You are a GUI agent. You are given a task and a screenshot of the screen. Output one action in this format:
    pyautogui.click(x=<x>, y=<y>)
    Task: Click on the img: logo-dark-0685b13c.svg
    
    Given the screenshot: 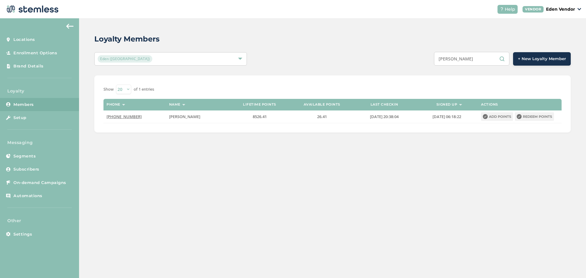 What is the action you would take?
    pyautogui.click(x=32, y=9)
    